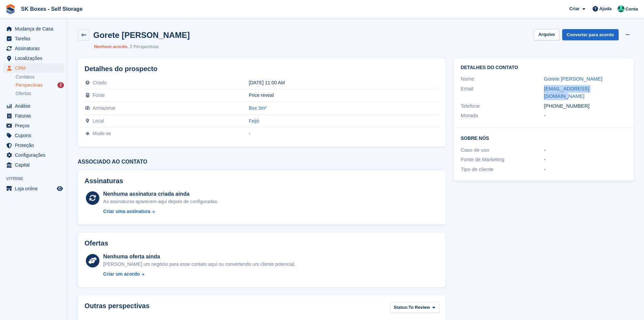 This screenshot has height=320, width=644. Describe the element at coordinates (415, 307) in the screenshot. I see `button: Status: To Review` at that location.